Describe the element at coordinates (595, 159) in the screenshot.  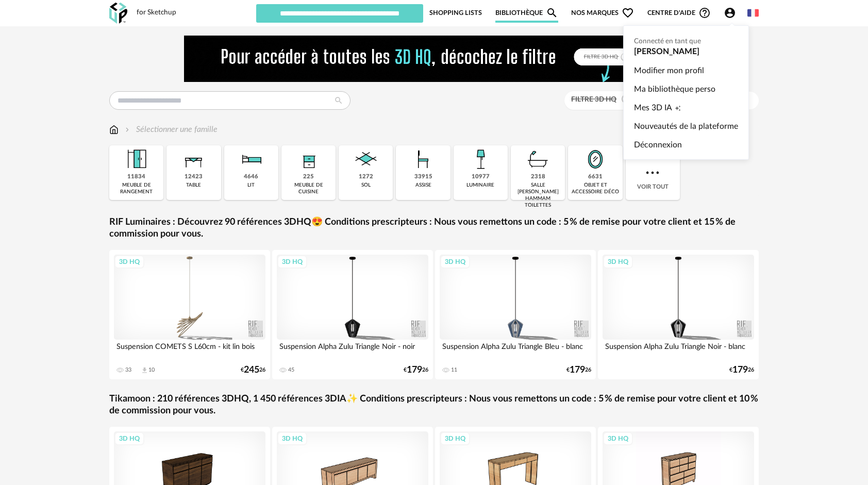
I see `img: Miroir.png` at that location.